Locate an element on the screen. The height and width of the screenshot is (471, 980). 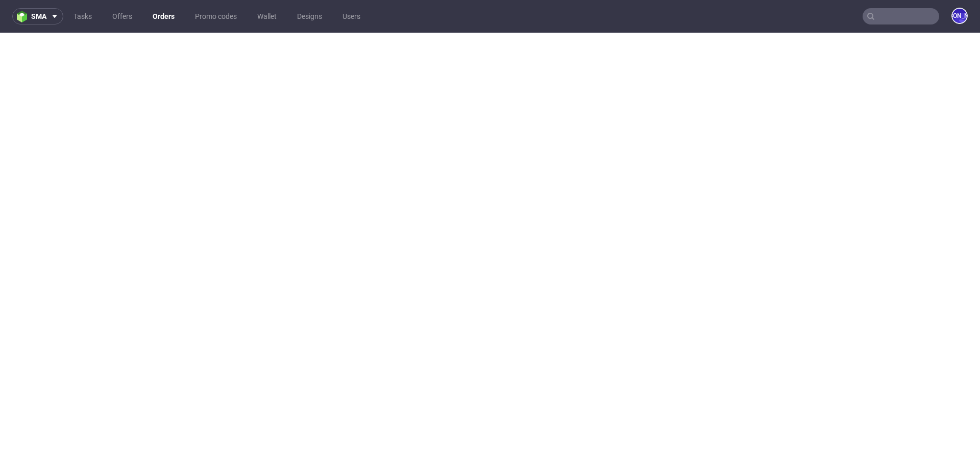
img: logo is located at coordinates (24, 16).